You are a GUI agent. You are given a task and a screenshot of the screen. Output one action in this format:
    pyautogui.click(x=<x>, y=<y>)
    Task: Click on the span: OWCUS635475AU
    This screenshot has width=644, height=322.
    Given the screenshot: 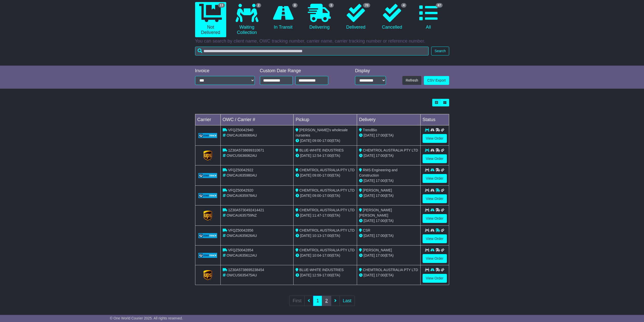 What is the action you would take?
    pyautogui.click(x=242, y=275)
    